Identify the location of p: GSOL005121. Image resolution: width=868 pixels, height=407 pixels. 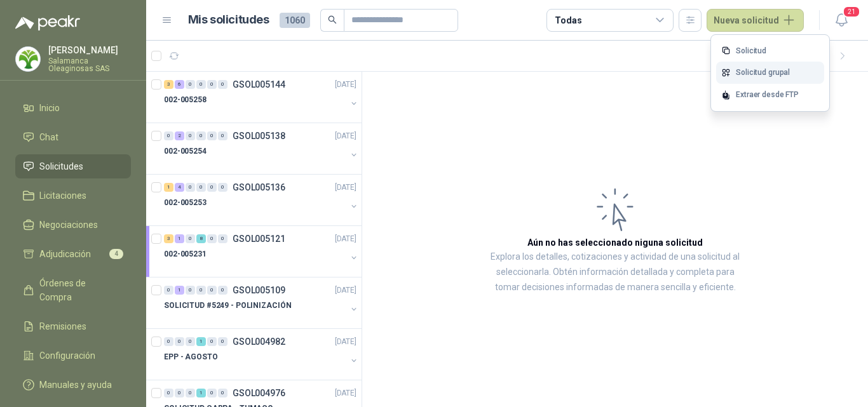
(258, 239).